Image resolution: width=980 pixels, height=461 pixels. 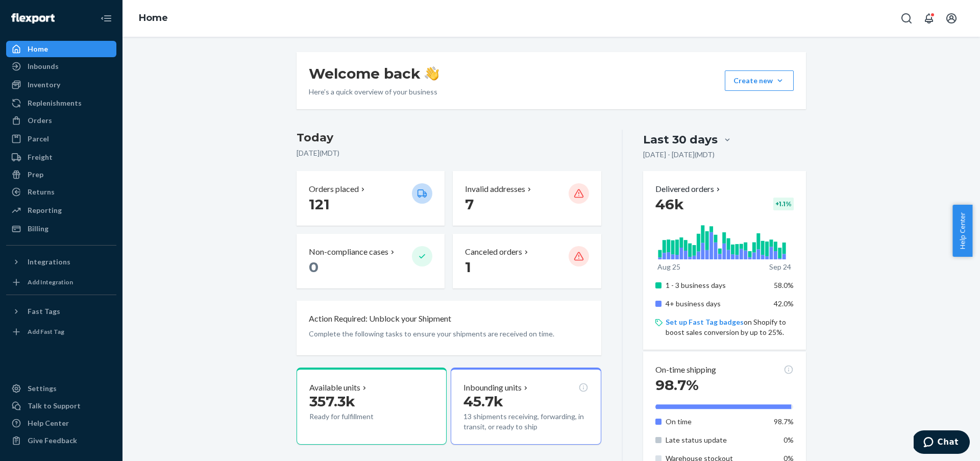 What do you see at coordinates (61, 139) in the screenshot?
I see `a: Parcel` at bounding box center [61, 139].